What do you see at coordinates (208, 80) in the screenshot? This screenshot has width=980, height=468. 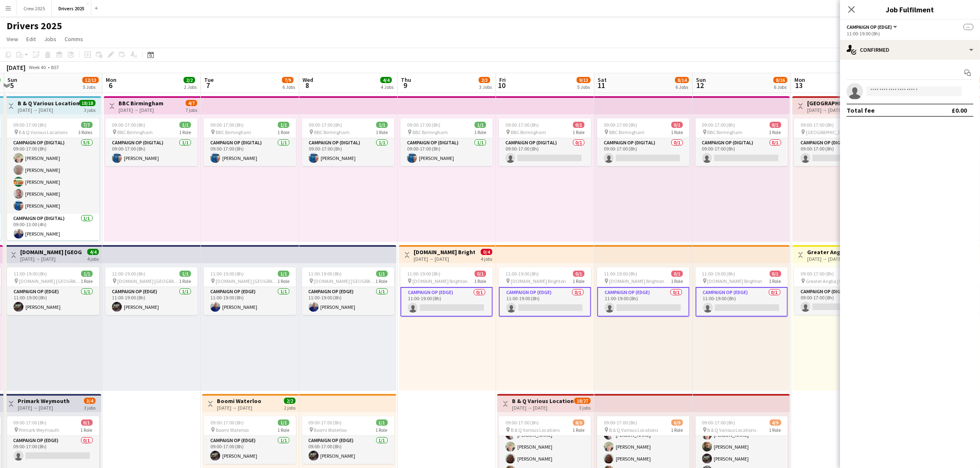 I see `span: Tue` at bounding box center [208, 80].